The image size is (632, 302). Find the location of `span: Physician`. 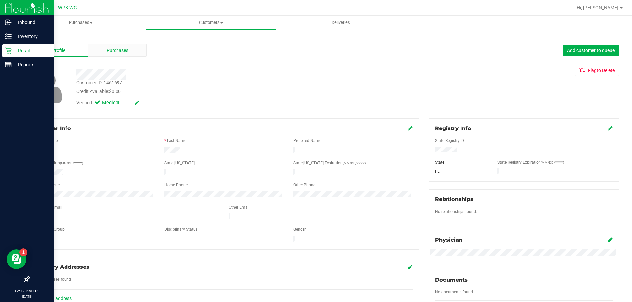

span: Physician is located at coordinates (449, 240).